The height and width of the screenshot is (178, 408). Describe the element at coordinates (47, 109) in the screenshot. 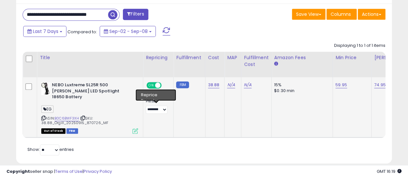

I see `span: EG` at that location.